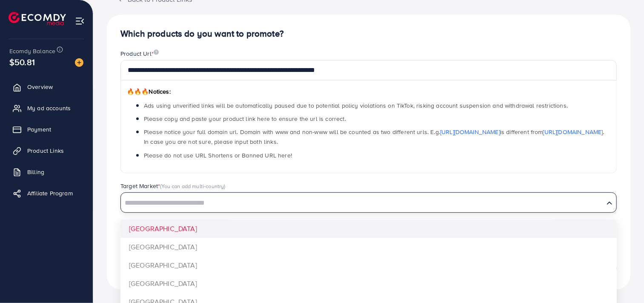  Describe the element at coordinates (50, 193) in the screenshot. I see `span: Affiliate Program` at that location.